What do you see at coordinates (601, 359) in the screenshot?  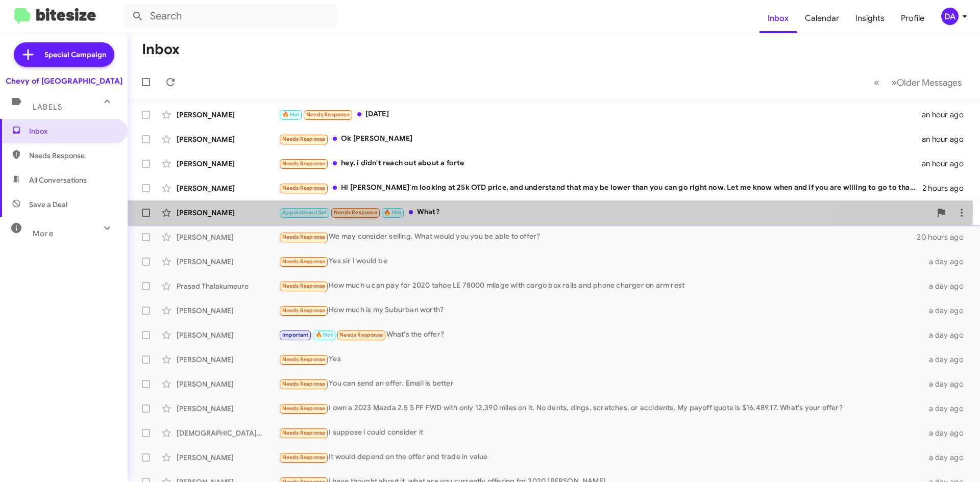 I see `div: Yes` at bounding box center [601, 359].